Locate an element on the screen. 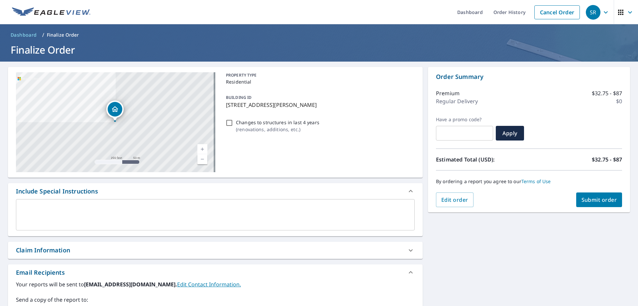 The height and width of the screenshot is (306, 638). span: Edit order is located at coordinates (455, 199).